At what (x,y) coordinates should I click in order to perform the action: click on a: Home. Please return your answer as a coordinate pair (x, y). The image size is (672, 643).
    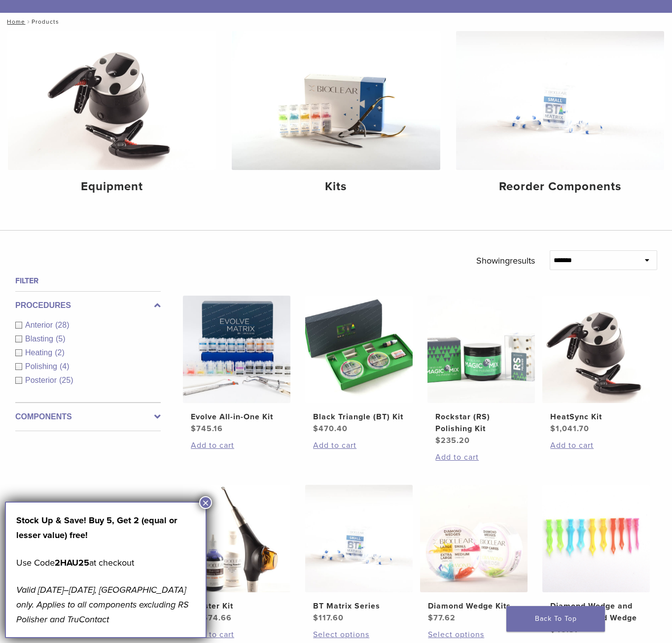
    Looking at the image, I should click on (14, 22).